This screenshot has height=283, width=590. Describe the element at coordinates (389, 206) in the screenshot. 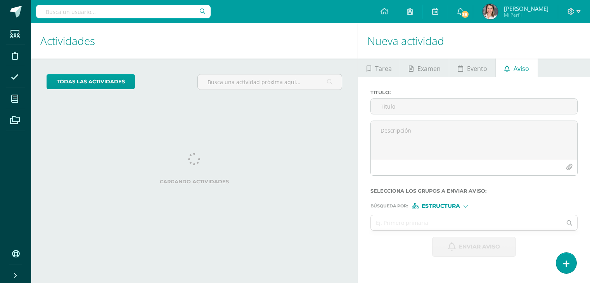

I see `span: Búsqueda por :` at that location.